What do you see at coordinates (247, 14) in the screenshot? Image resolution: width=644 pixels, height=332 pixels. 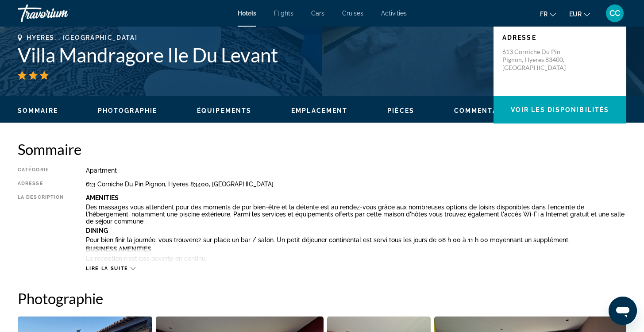 I see `a: Hotels` at bounding box center [247, 14].